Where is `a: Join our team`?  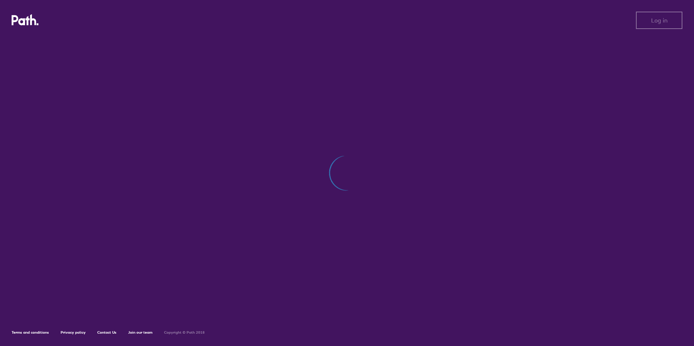
a: Join our team is located at coordinates (140, 332).